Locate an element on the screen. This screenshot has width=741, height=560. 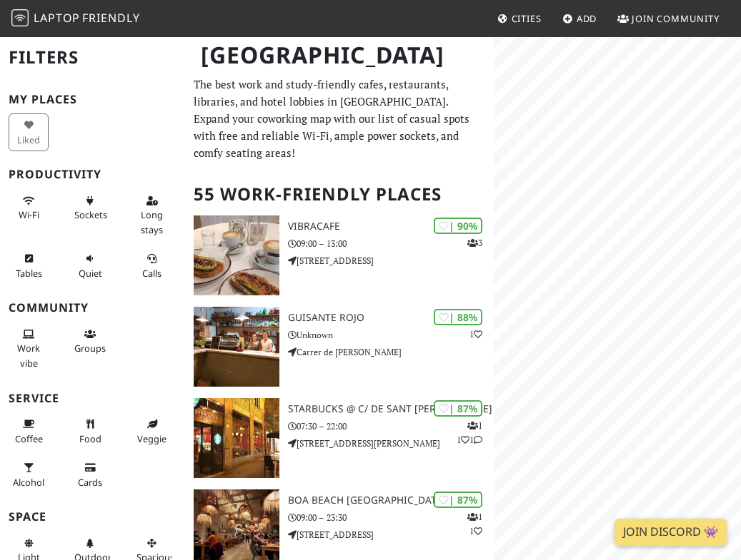
p: 1 1 is located at coordinates (474, 523).